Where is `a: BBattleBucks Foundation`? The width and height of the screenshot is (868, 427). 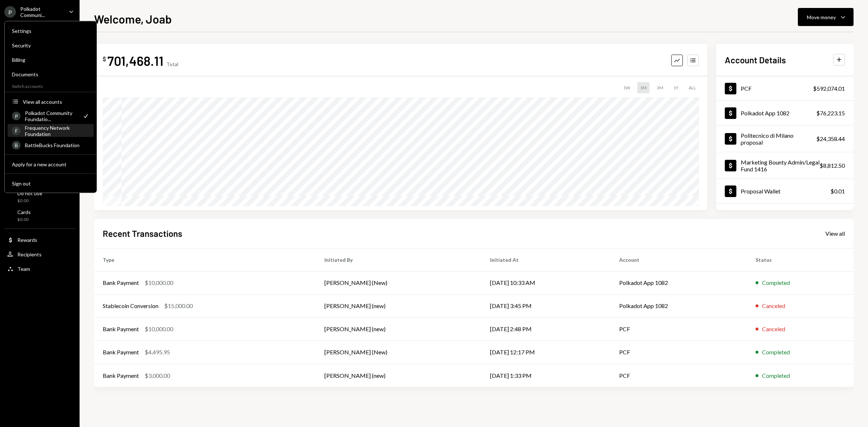 a: BBattleBucks Foundation is located at coordinates (51, 145).